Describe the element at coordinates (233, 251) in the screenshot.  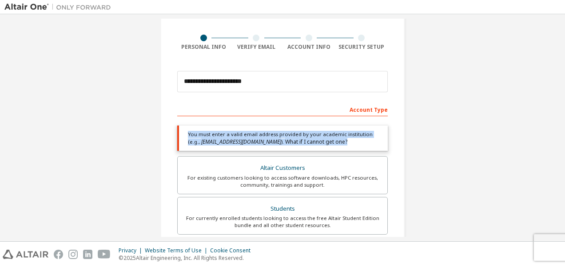
I see `div: Cookie Consent` at that location.